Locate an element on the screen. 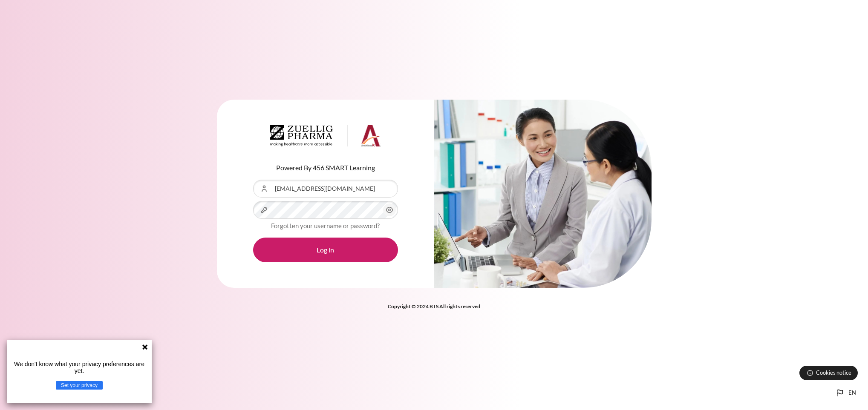  input: Username or Email Address is located at coordinates (326, 189).